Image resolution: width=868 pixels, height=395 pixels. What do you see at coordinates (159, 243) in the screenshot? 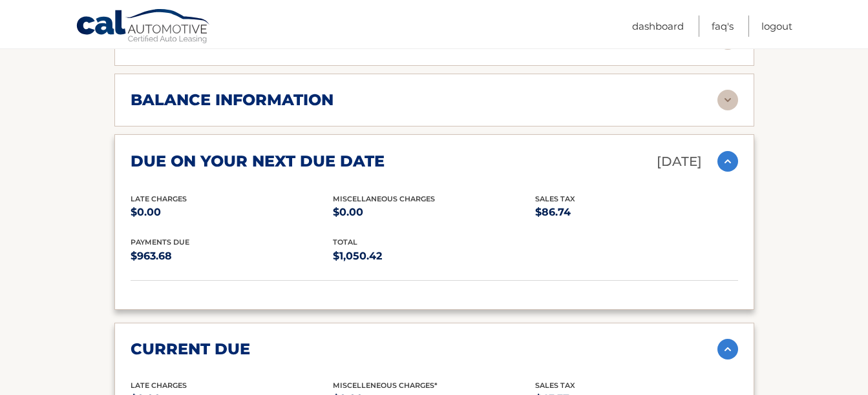
I see `span: Payments Due` at bounding box center [159, 243].